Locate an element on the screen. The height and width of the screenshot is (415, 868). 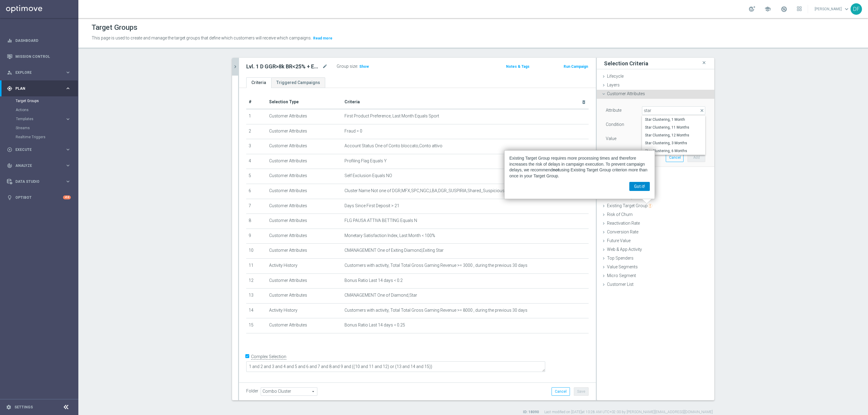
label: Complex Selection is located at coordinates (269, 357).